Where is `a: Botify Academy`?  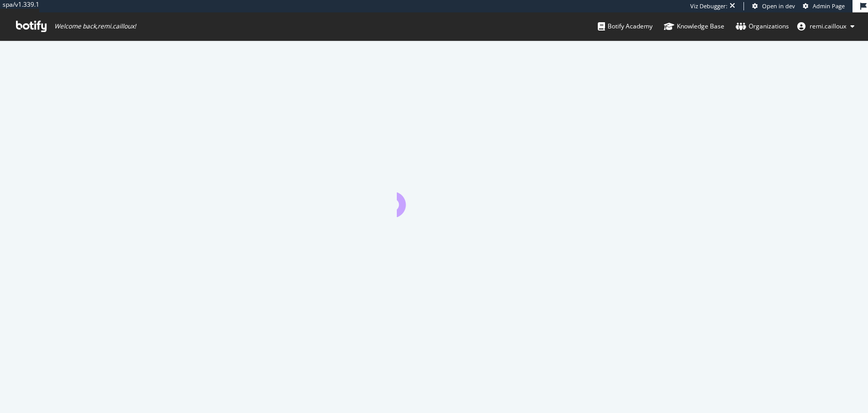 a: Botify Academy is located at coordinates (625, 26).